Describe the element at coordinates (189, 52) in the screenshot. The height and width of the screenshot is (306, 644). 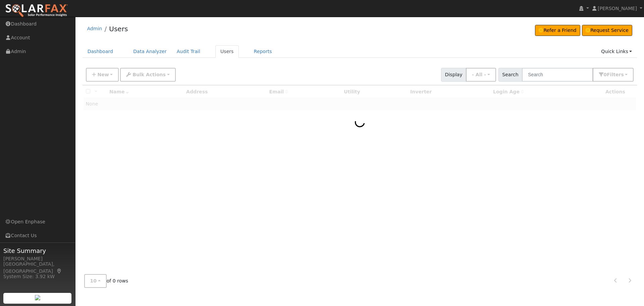
I see `a: Audit Trail` at that location.